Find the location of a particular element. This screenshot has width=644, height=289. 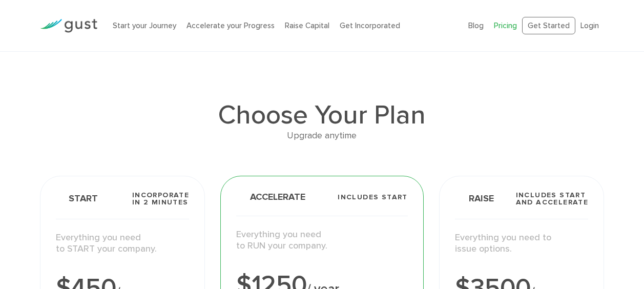

p: Everything you need to issue options. is located at coordinates (522, 244).